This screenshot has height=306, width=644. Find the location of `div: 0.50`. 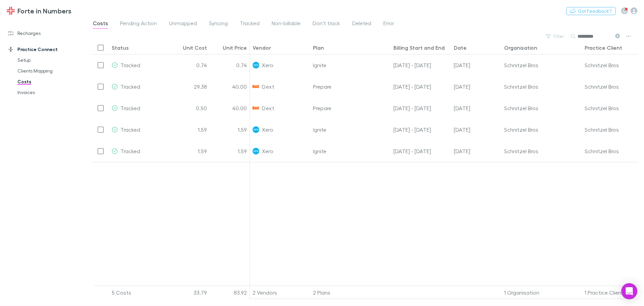

div: 0.50 is located at coordinates (190, 108).